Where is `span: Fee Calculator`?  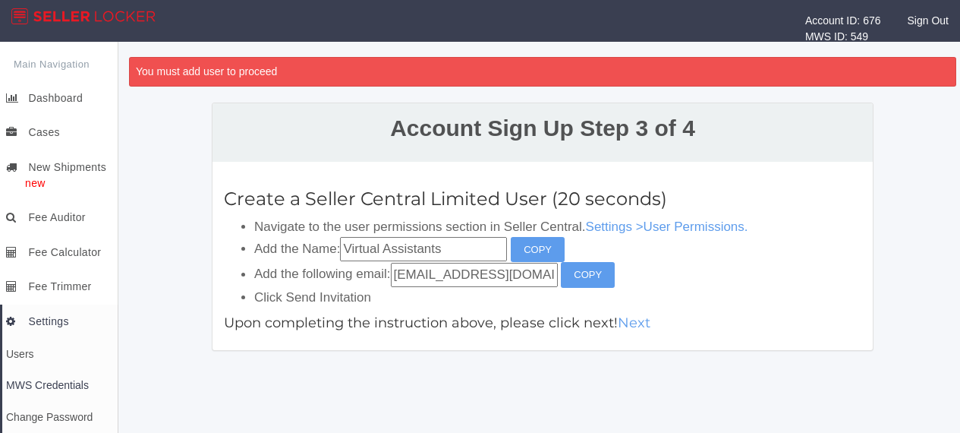 span: Fee Calculator is located at coordinates (65, 252).